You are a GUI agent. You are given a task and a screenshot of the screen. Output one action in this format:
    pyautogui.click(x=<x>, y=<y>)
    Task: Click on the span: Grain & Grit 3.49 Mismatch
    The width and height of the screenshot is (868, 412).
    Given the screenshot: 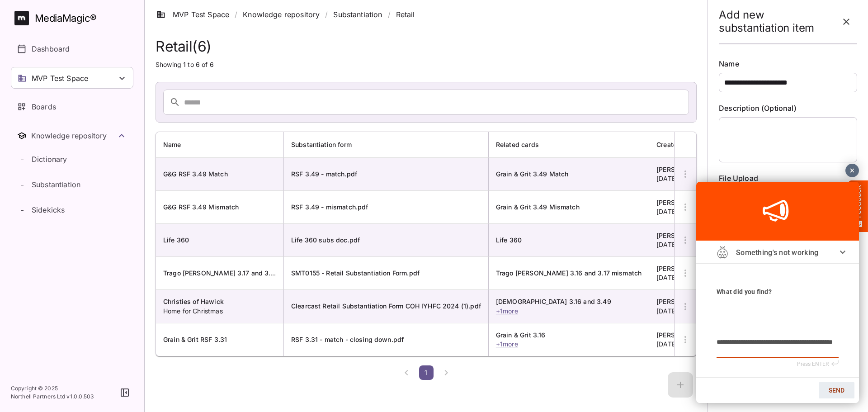 What is the action you would take?
    pyautogui.click(x=537, y=207)
    